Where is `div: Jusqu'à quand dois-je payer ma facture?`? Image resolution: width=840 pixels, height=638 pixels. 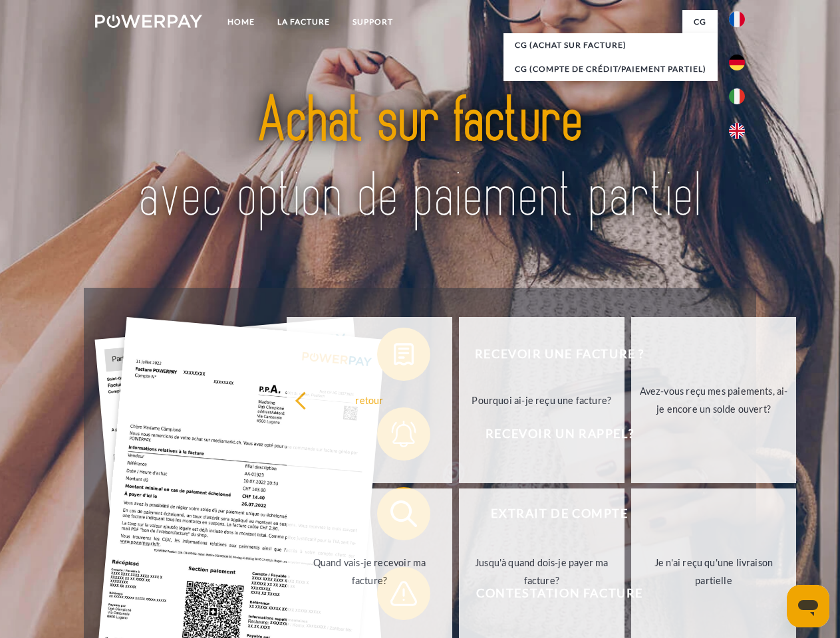 div: Jusqu'à quand dois-je payer ma facture? is located at coordinates (541, 572).